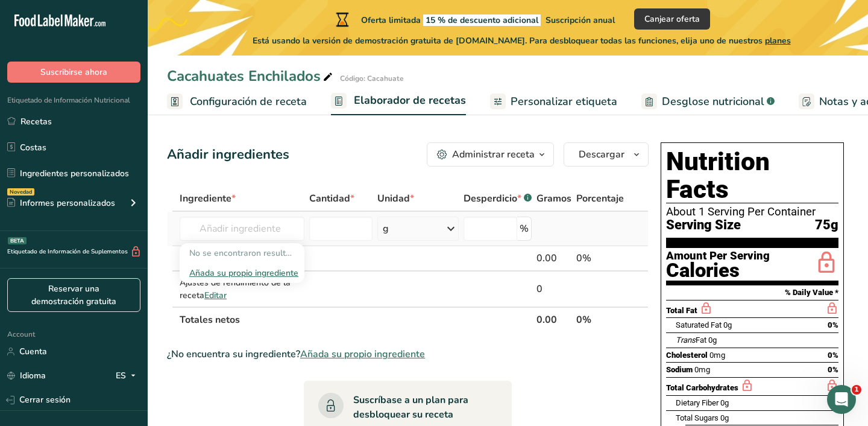 This screenshot has height=426, width=868. Describe the element at coordinates (331, 199) in the screenshot. I see `span: Cantidad` at that location.